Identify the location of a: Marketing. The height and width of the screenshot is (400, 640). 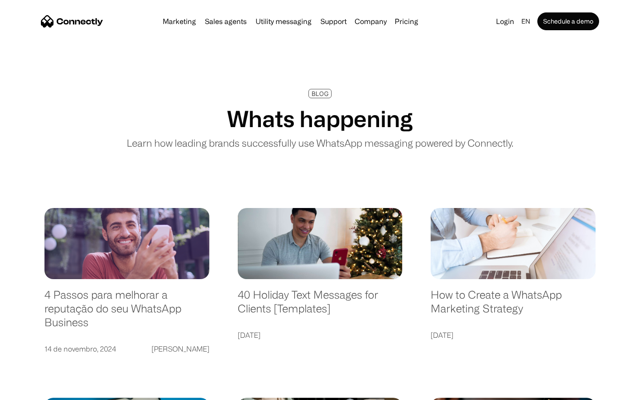
(179, 21).